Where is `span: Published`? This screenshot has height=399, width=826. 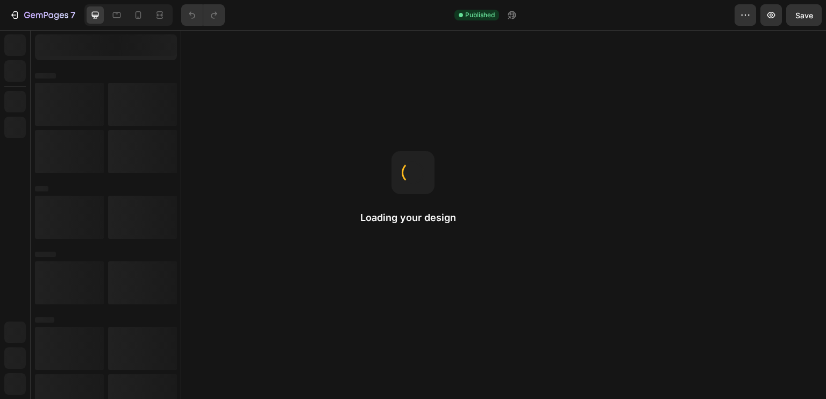
span: Published is located at coordinates (479, 15).